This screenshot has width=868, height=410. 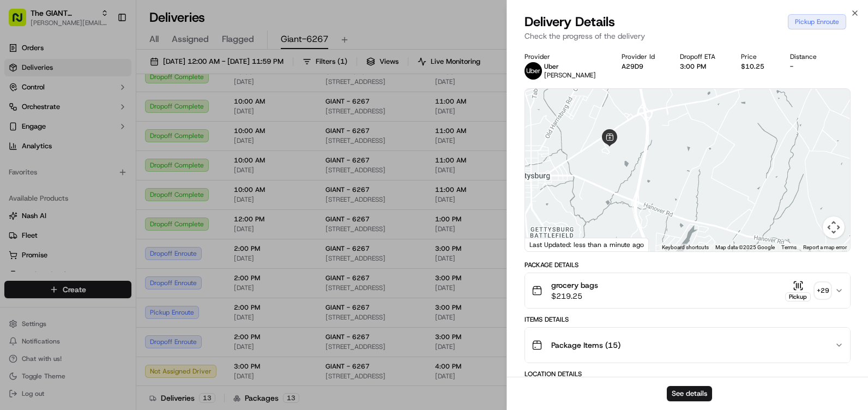 I want to click on img: Nash, so click(x=22, y=22).